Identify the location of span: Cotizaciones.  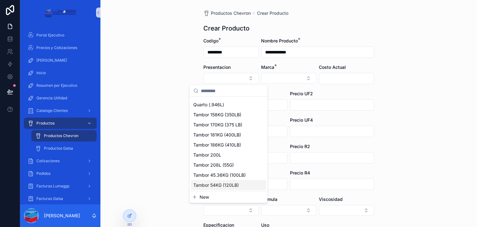
(48, 161).